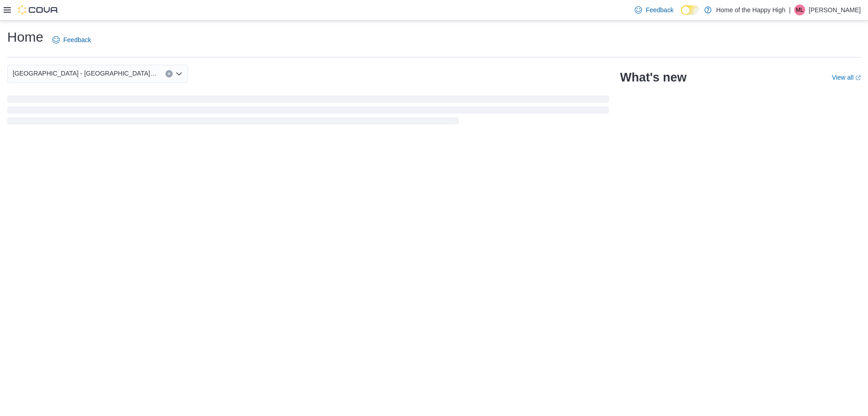 The height and width of the screenshot is (416, 868). I want to click on button: Open list of options, so click(179, 74).